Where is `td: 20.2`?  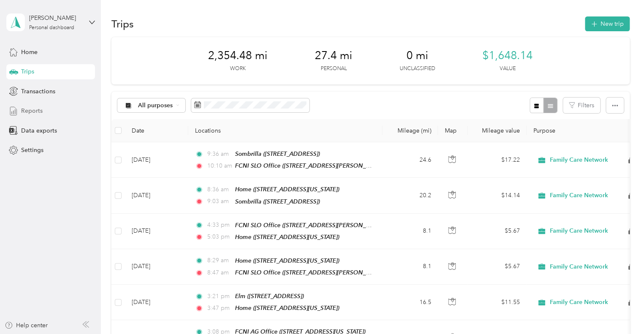
td: 20.2 is located at coordinates (410, 196).